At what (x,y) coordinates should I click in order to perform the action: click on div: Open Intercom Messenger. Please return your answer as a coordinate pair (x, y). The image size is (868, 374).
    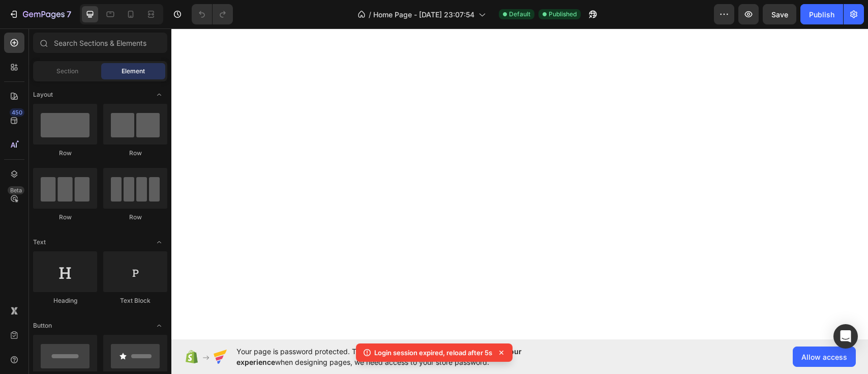
    Looking at the image, I should click on (845, 336).